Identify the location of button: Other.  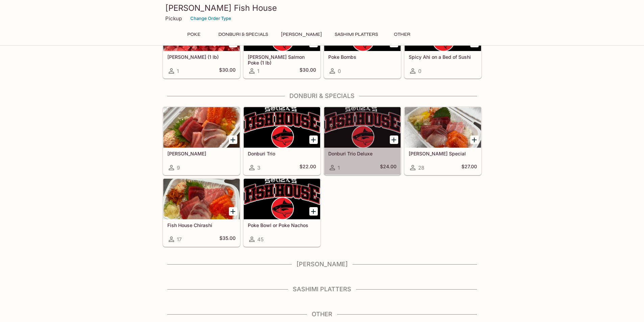
(403, 35).